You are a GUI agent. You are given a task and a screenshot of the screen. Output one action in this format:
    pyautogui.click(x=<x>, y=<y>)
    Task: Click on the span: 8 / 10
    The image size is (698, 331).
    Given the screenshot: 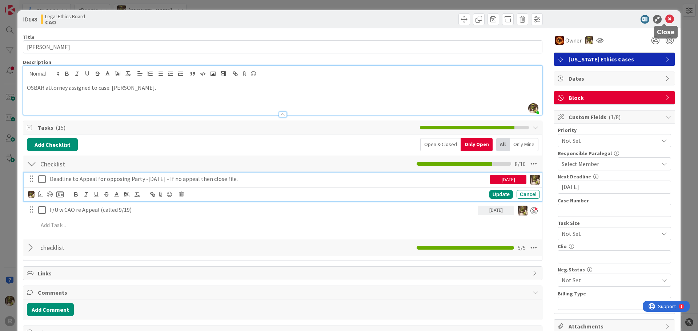 What is the action you would take?
    pyautogui.click(x=520, y=164)
    